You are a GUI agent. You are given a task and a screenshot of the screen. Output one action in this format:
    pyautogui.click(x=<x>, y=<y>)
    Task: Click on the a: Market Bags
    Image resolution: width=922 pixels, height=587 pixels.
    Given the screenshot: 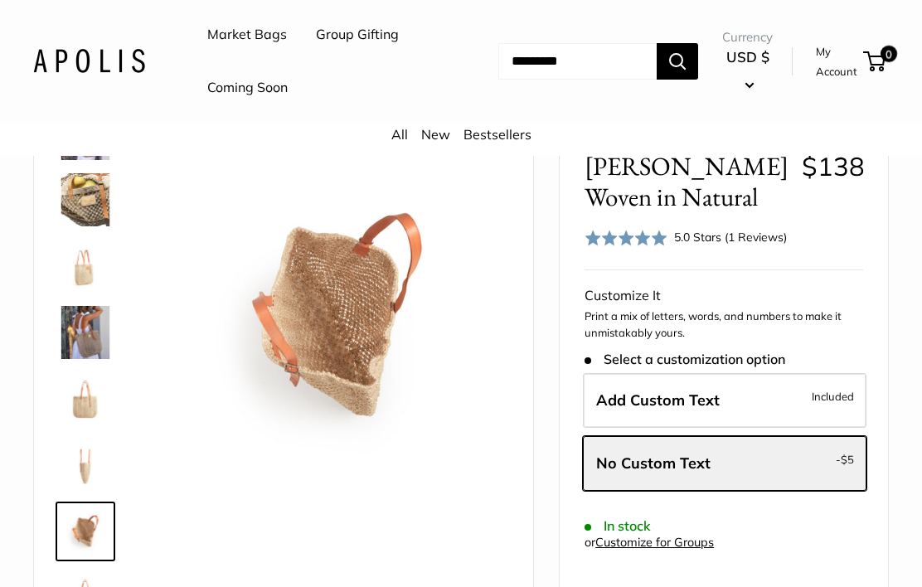 What is the action you would take?
    pyautogui.click(x=247, y=35)
    